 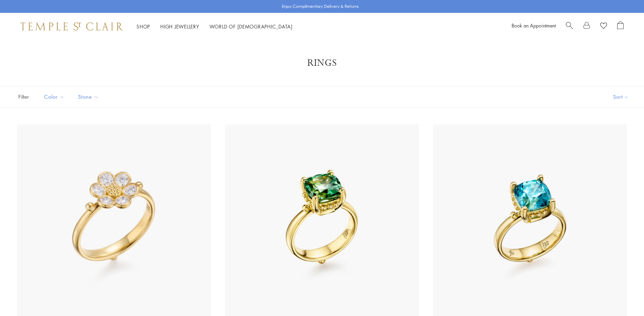 What do you see at coordinates (320, 6) in the screenshot?
I see `p: Enjoy Complimentary Delivery & Returns` at bounding box center [320, 6].